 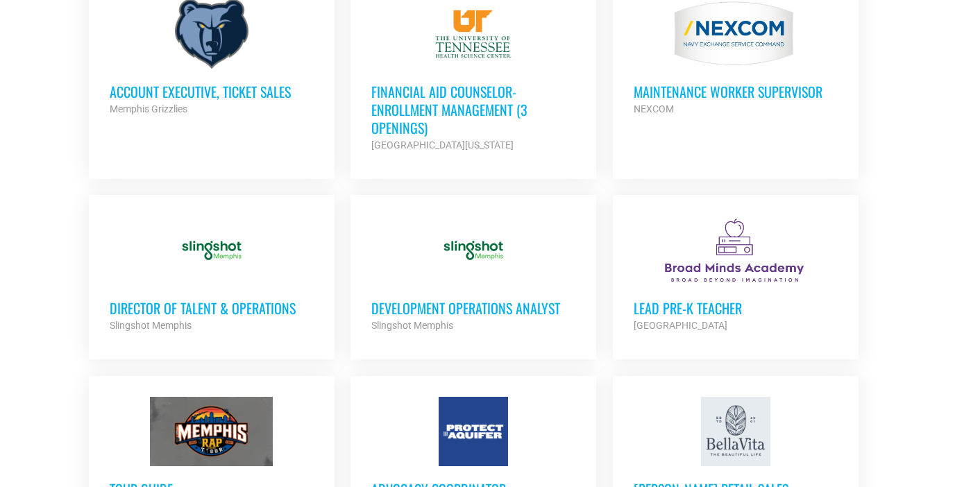 I want to click on a: Development Operations Analyst Slingshot Memphis, so click(x=473, y=275).